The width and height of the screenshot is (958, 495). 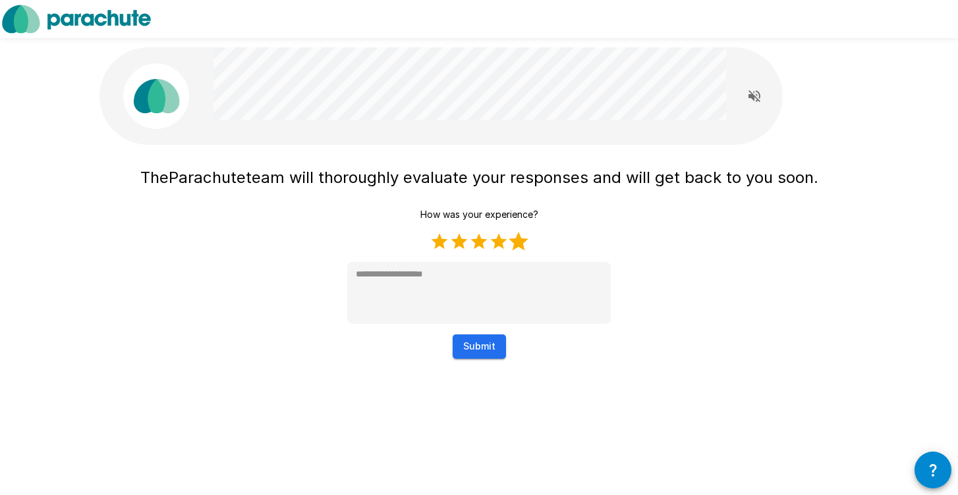 I want to click on button: Read questions aloud, so click(x=754, y=96).